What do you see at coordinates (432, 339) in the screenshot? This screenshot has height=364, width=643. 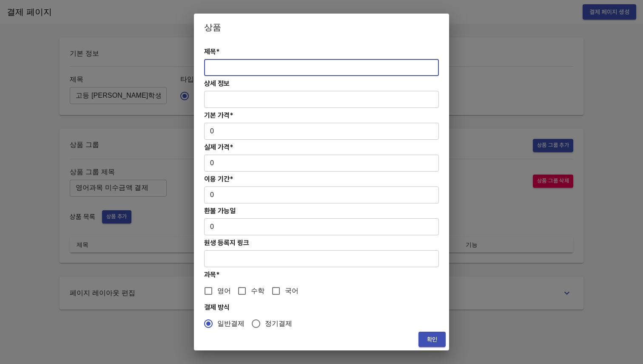 I see `span: 확인` at bounding box center [432, 339].